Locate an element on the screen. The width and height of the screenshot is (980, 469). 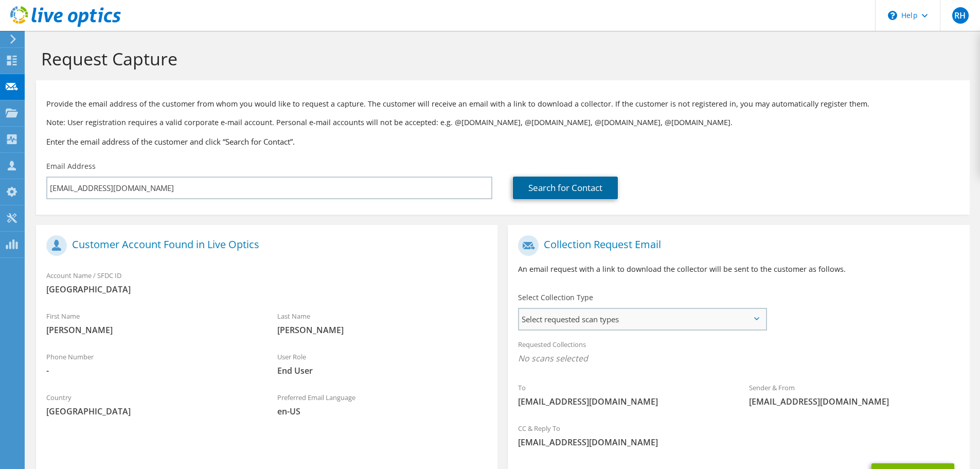
div: To is located at coordinates (623, 395).